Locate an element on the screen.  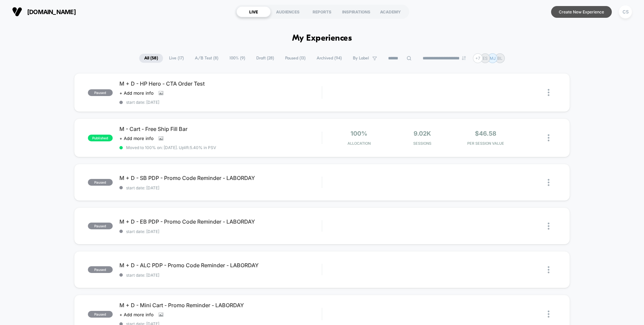
div: CS is located at coordinates (625, 12).